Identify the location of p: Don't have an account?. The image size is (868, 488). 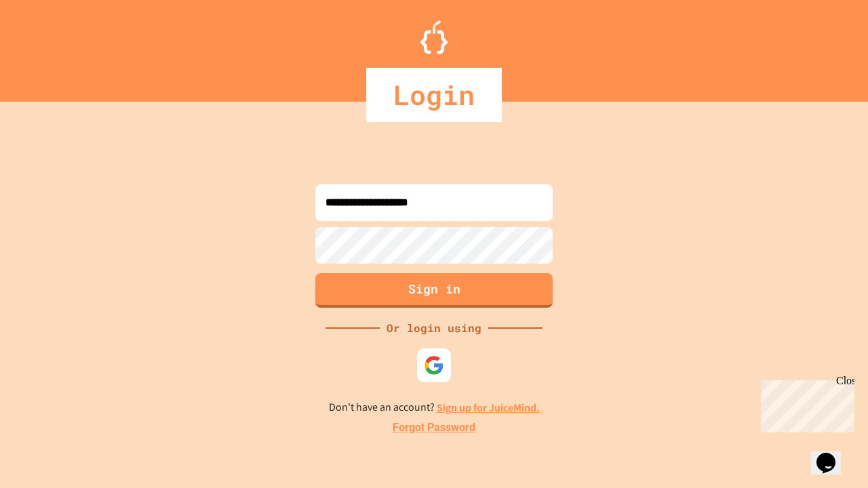
(434, 407).